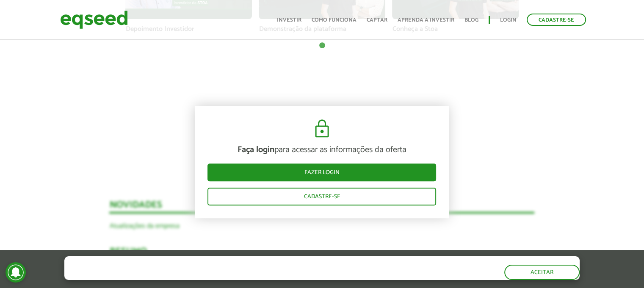  What do you see at coordinates (94, 20) in the screenshot?
I see `img: EqSeed` at bounding box center [94, 20].